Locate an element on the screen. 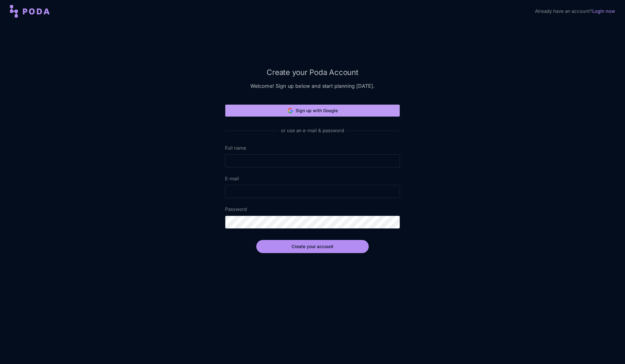  div: Already have an account? is located at coordinates (575, 11).